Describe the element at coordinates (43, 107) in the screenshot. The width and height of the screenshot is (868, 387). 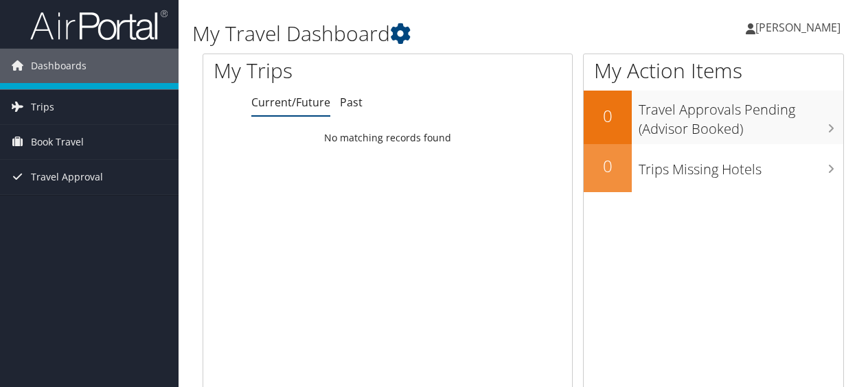
I see `span: Trips` at that location.